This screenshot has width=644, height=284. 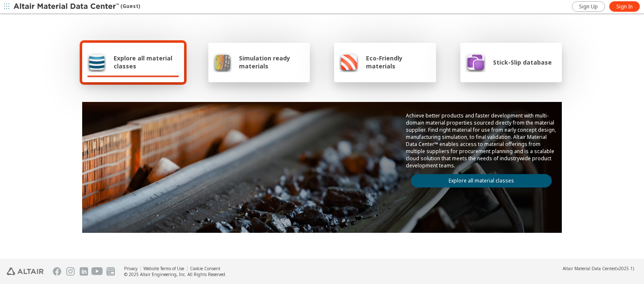 I want to click on span: Sign Up, so click(x=588, y=7).